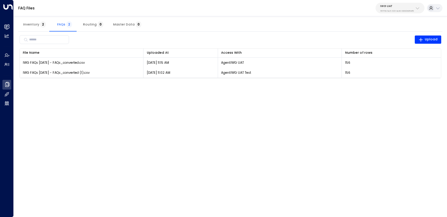  Describe the element at coordinates (397, 11) in the screenshot. I see `p: 1157f799-5e31-4221-9e36-526923908d85` at that location.